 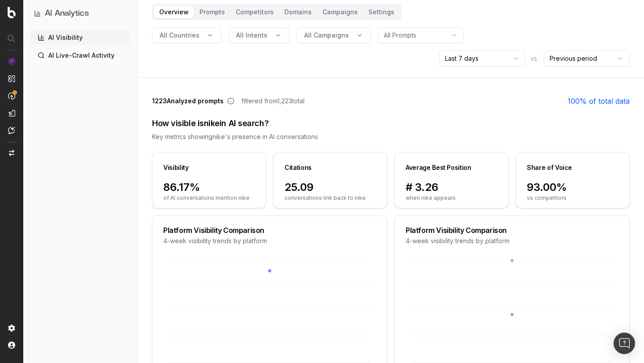 I want to click on button: Overview, so click(x=174, y=12).